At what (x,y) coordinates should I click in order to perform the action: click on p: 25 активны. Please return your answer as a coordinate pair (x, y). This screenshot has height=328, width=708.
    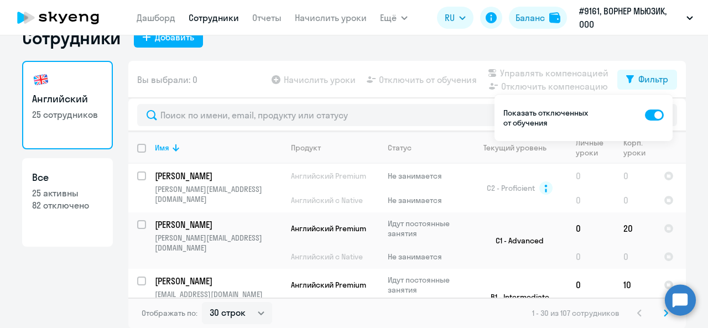
    Looking at the image, I should click on (67, 193).